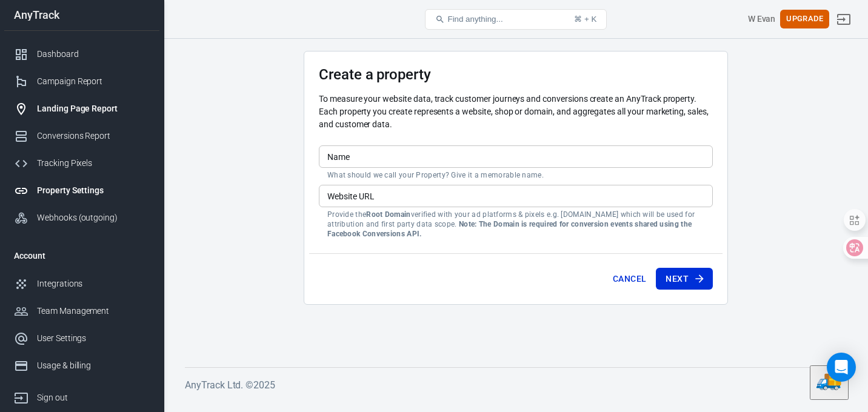 This screenshot has width=868, height=412. Describe the element at coordinates (82, 338) in the screenshot. I see `a: User Settings` at that location.